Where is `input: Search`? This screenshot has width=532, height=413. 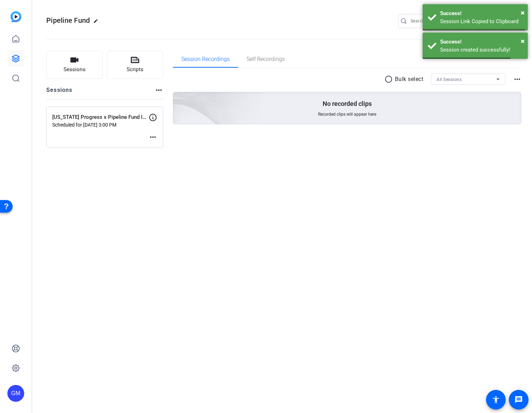 input: Search is located at coordinates (442, 21).